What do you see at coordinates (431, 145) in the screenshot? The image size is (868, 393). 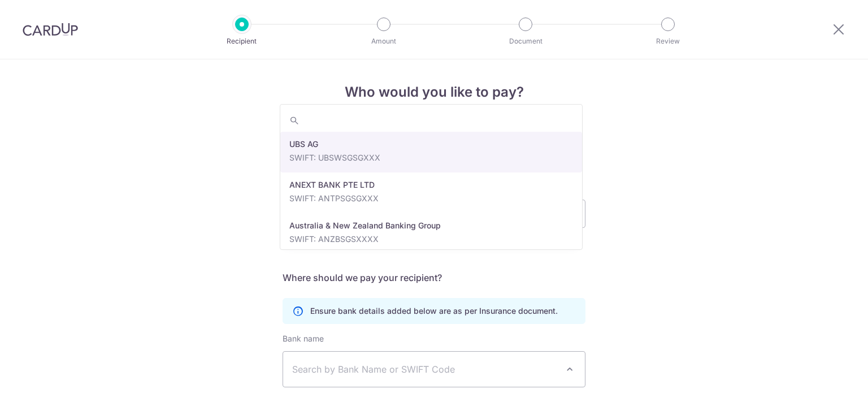 I see `p: UBS AG` at bounding box center [431, 145].